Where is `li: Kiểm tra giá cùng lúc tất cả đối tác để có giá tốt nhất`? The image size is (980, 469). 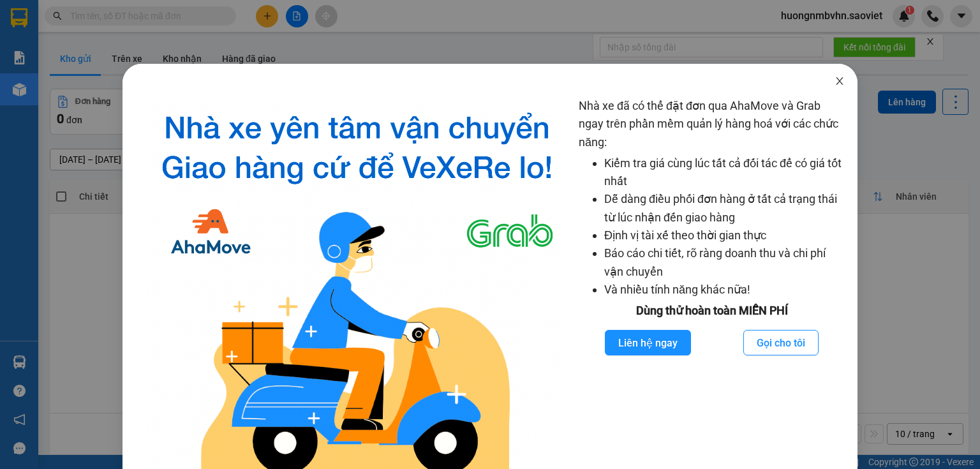 li: Kiểm tra giá cùng lúc tất cả đối tác để có giá tốt nhất is located at coordinates (724, 172).